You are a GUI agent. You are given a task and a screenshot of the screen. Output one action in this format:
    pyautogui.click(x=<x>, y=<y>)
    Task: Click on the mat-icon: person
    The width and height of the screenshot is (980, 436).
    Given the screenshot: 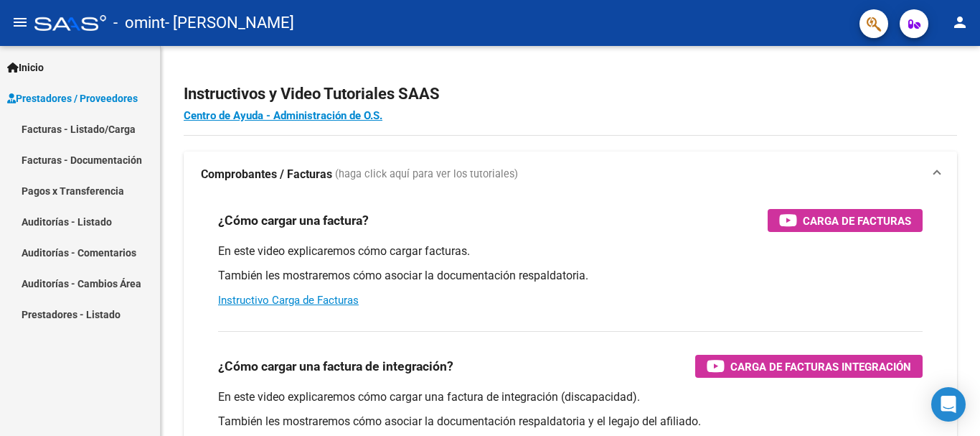 What is the action you would take?
    pyautogui.click(x=959, y=23)
    